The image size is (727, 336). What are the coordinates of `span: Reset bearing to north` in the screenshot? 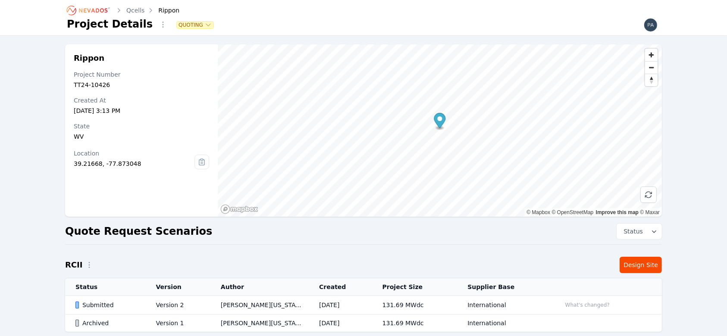 It's located at (651, 80).